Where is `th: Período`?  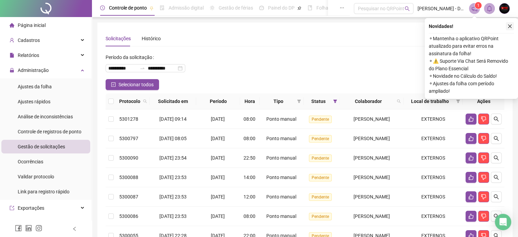
th: Período is located at coordinates (218, 101).